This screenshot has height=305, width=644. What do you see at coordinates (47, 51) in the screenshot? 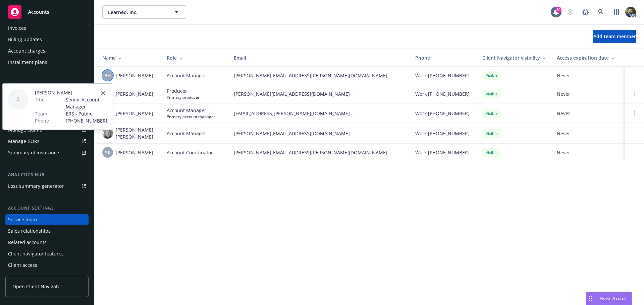
I see `a: Account charges` at bounding box center [47, 51].